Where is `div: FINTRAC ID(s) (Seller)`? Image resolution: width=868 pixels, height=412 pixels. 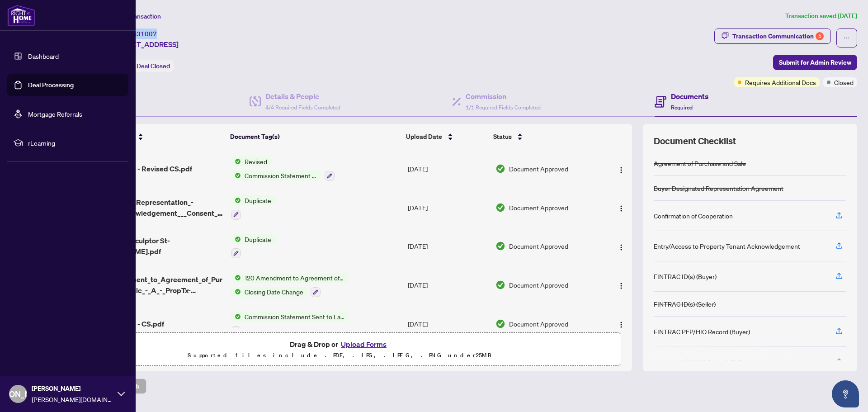 div: FINTRAC ID(s) (Seller) is located at coordinates (685, 304).